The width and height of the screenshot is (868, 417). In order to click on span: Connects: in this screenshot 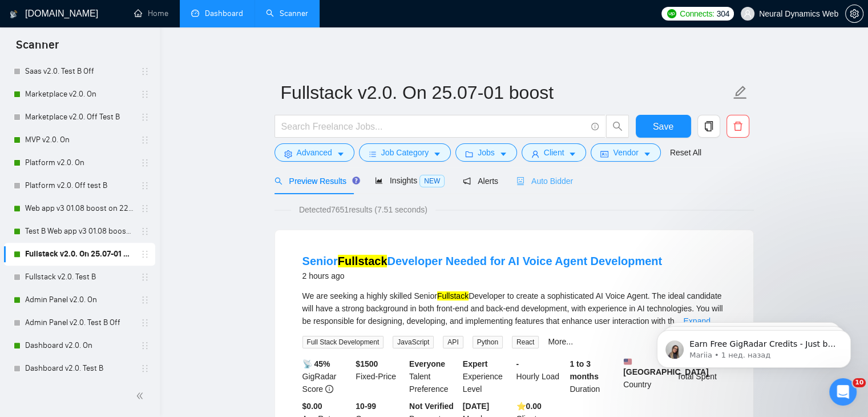, I will do `click(697, 14)`.